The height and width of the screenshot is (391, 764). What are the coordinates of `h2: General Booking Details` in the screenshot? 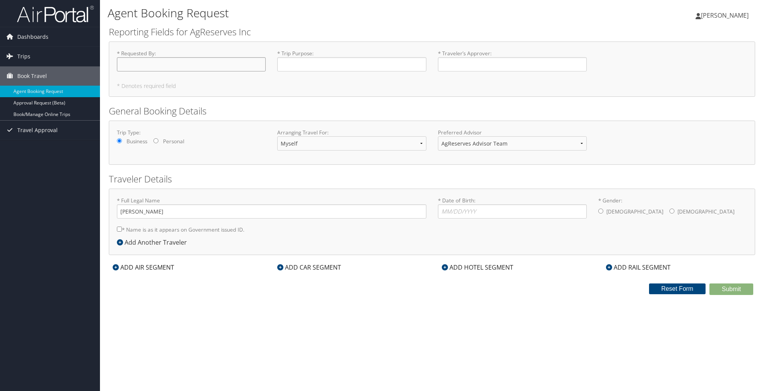 It's located at (432, 111).